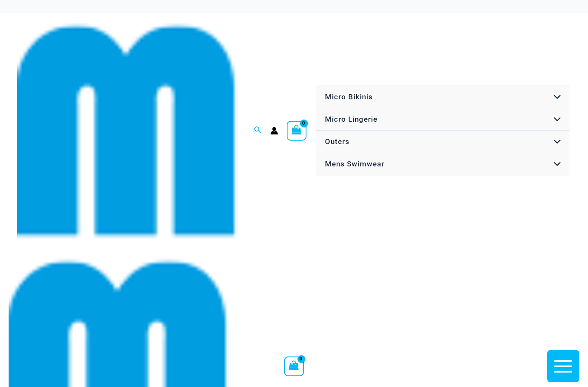 The image size is (588, 387). What do you see at coordinates (127, 131) in the screenshot?
I see `img: cropped mm emblem` at bounding box center [127, 131].